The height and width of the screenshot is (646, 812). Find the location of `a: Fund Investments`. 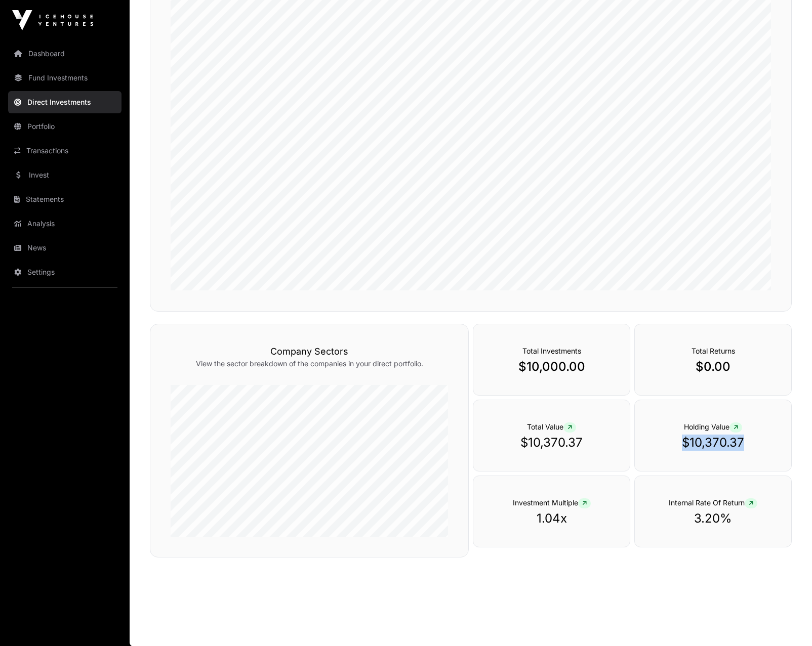

a: Fund Investments is located at coordinates (65, 78).